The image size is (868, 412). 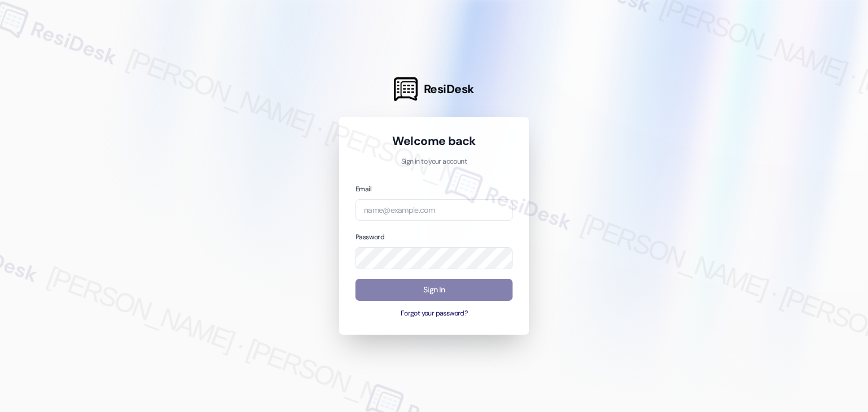 I want to click on h1: Welcome back, so click(x=434, y=141).